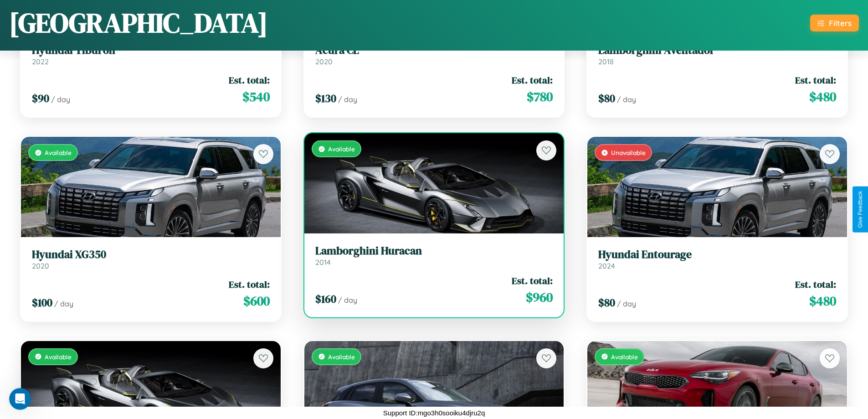 This screenshot has height=419, width=868. Describe the element at coordinates (151, 50) in the screenshot. I see `h3: Hyundai Tiburon` at that location.